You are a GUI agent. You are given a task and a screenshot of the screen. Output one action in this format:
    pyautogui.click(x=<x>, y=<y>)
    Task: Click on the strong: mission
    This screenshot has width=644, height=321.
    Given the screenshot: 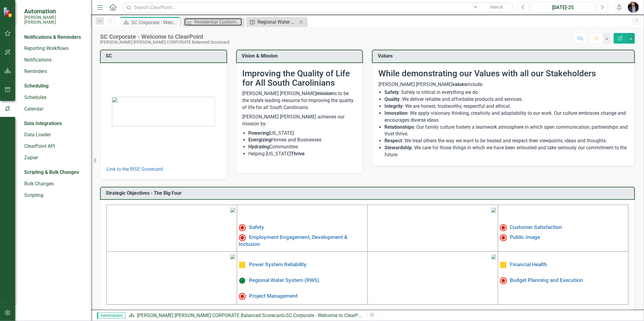 What is the action you would take?
    pyautogui.click(x=325, y=93)
    